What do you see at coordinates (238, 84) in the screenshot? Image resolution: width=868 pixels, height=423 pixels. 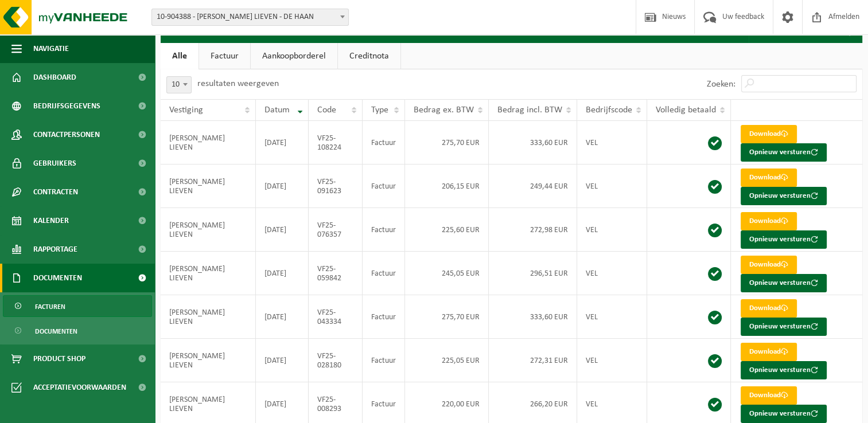 I see `label: resultaten weergeven` at bounding box center [238, 84].